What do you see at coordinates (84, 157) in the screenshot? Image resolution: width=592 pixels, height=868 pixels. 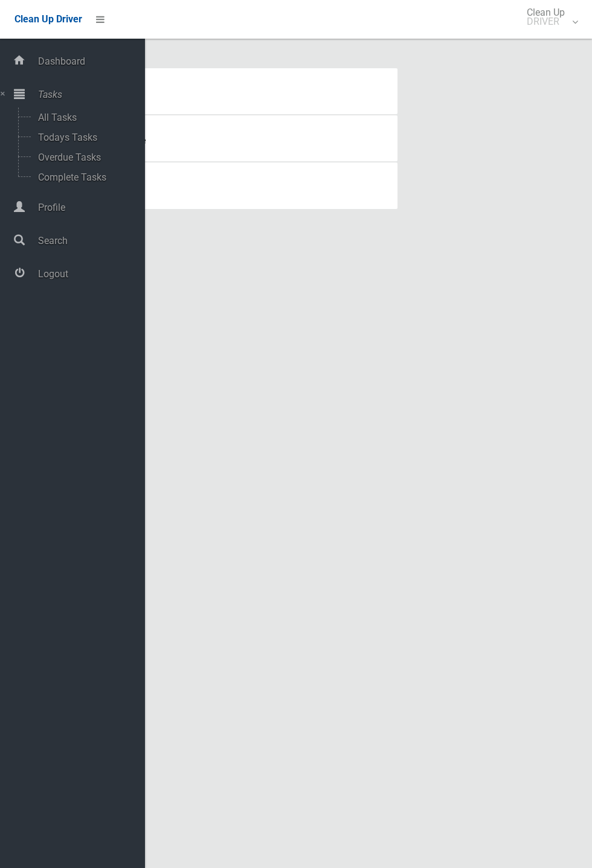 I see `span: Overdue Tasks` at bounding box center [84, 157].